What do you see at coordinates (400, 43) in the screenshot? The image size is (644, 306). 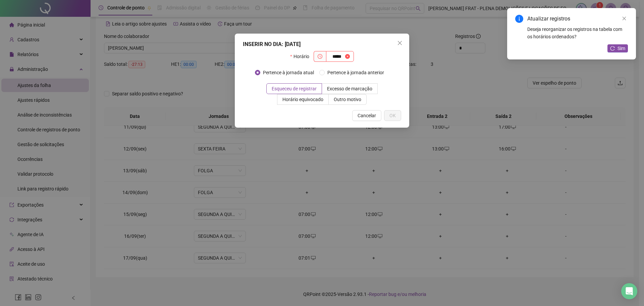 I see `button: Close` at bounding box center [400, 43].